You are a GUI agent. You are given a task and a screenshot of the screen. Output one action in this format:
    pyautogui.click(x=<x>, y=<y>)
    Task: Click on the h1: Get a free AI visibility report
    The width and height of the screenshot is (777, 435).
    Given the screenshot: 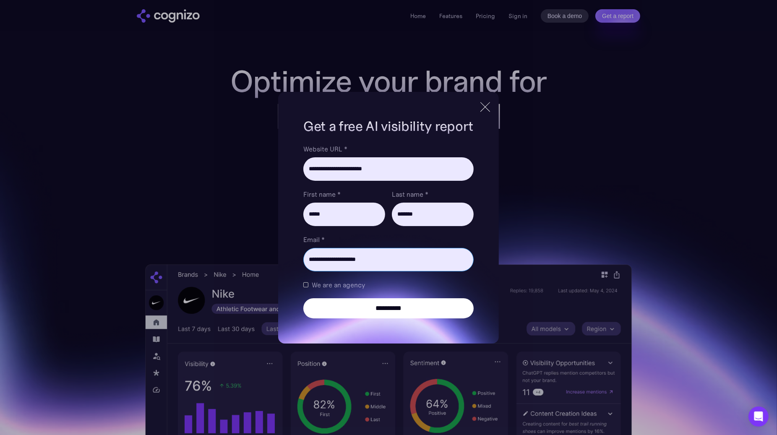 What is the action you would take?
    pyautogui.click(x=389, y=126)
    